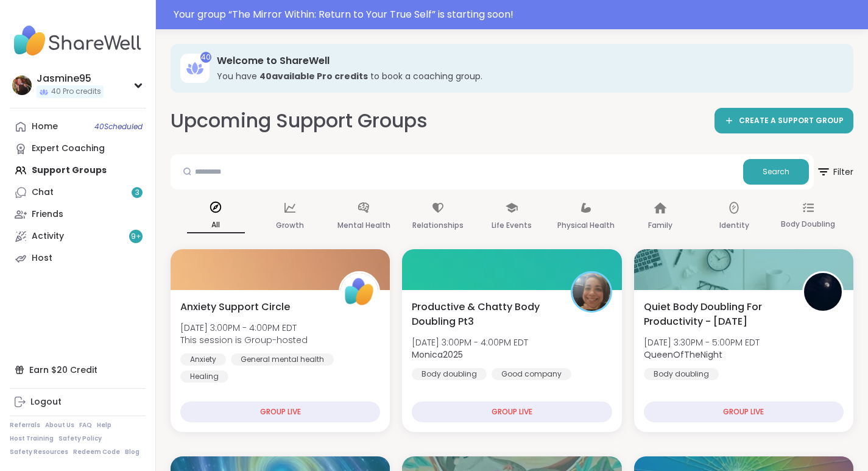  Describe the element at coordinates (68, 149) in the screenshot. I see `div: Expert Coaching` at that location.